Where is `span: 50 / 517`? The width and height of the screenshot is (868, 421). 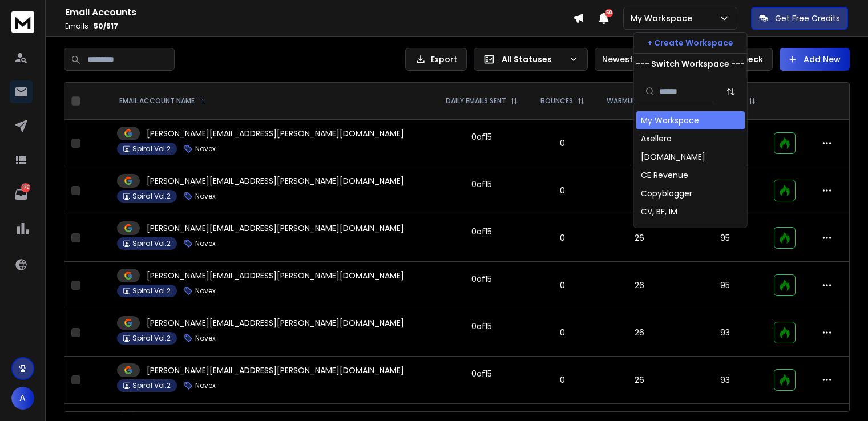
span: 50 / 517 is located at coordinates (106, 26).